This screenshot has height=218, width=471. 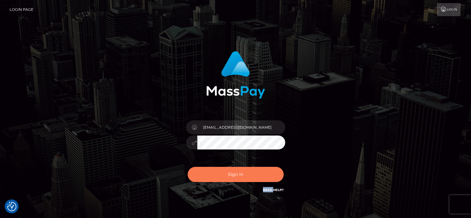 What do you see at coordinates (236, 174) in the screenshot?
I see `button: Sign in` at bounding box center [236, 174].